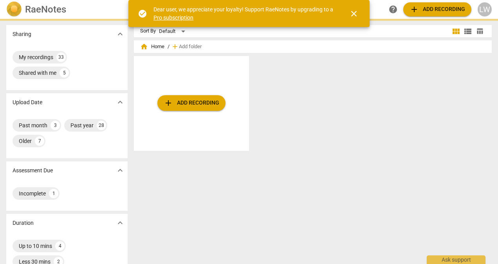 The image size is (498, 264). I want to click on span: help, so click(393, 9).